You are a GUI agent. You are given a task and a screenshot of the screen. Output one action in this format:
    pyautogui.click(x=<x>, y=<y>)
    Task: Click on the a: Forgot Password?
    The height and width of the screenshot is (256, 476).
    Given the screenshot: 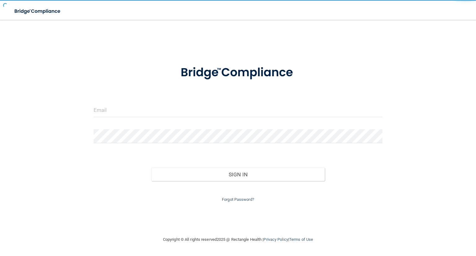 What is the action you would take?
    pyautogui.click(x=238, y=199)
    